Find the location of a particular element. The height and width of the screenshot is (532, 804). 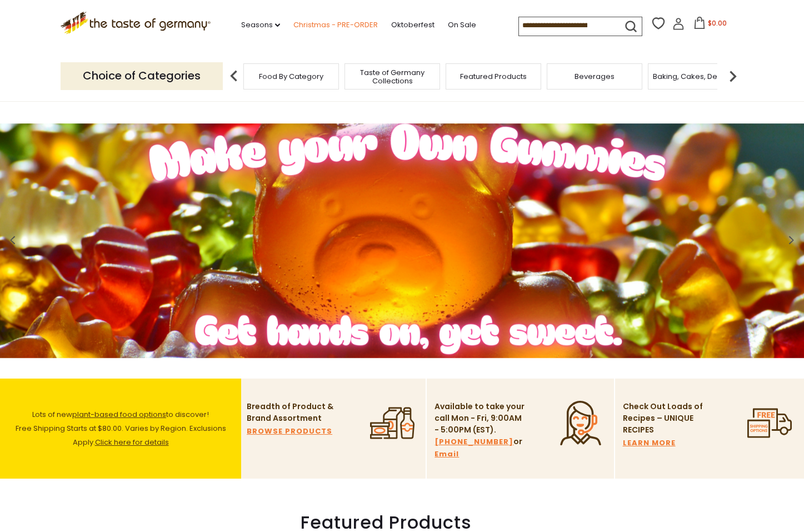

span: $0.00 is located at coordinates (718, 23).